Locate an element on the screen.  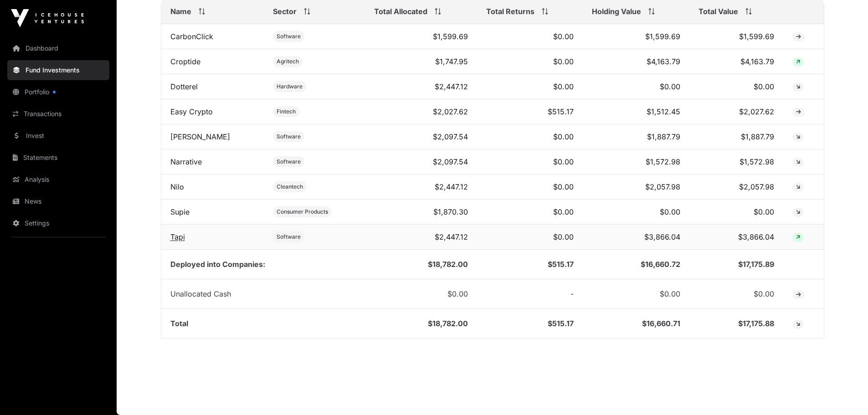
a: News is located at coordinates (58, 201).